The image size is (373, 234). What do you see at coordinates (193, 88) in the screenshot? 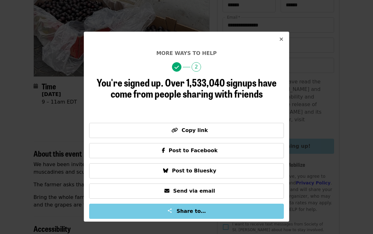
I see `span: Over 1,533,040 signups have come from people sharing with friends` at bounding box center [193, 88].